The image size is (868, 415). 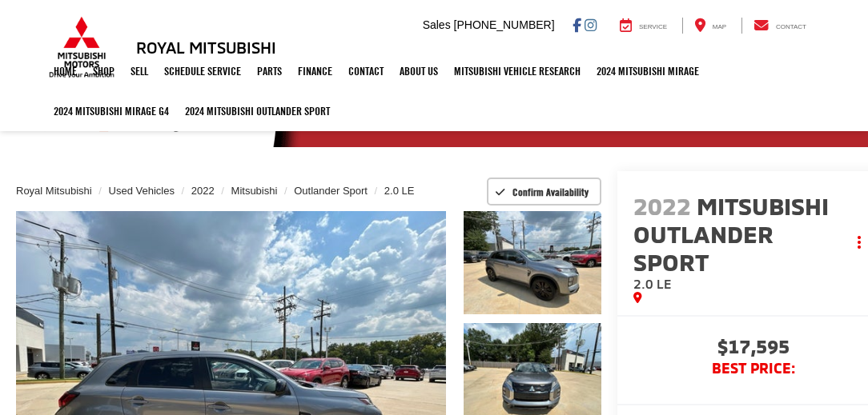 I want to click on a: 2024 Mitsubishi Mirage G4, so click(x=112, y=112).